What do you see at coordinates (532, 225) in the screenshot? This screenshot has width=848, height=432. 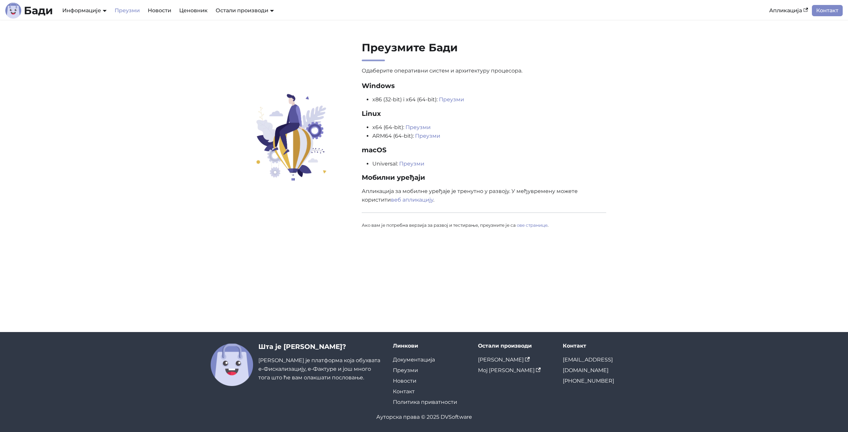 I see `a: ове странице` at bounding box center [532, 225].